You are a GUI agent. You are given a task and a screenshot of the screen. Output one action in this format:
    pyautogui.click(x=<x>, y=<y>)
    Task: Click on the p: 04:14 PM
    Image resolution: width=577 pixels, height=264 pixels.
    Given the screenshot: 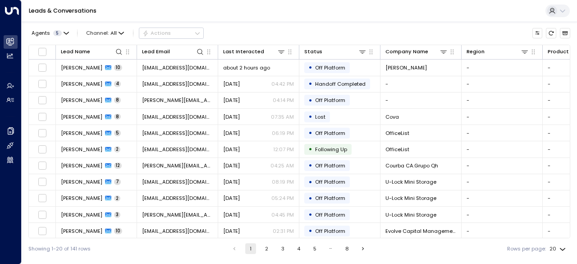 What is the action you would take?
    pyautogui.click(x=283, y=100)
    